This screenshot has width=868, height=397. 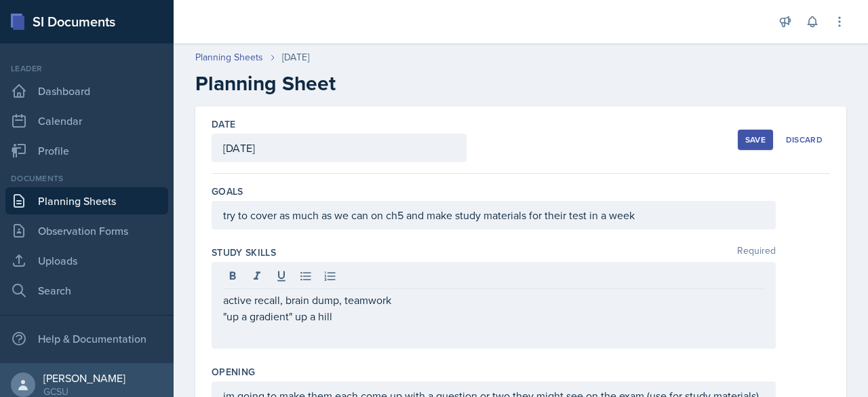 What do you see at coordinates (87, 69) in the screenshot?
I see `div: Leader` at bounding box center [87, 69].